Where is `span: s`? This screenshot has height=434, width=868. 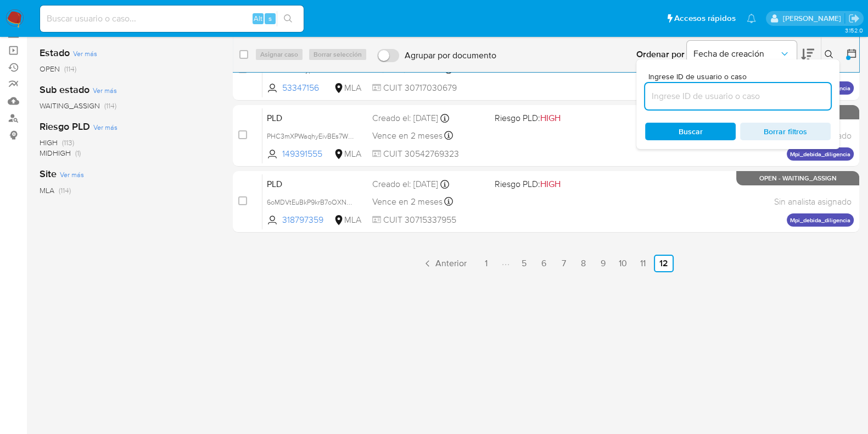
span: s is located at coordinates (270, 18).